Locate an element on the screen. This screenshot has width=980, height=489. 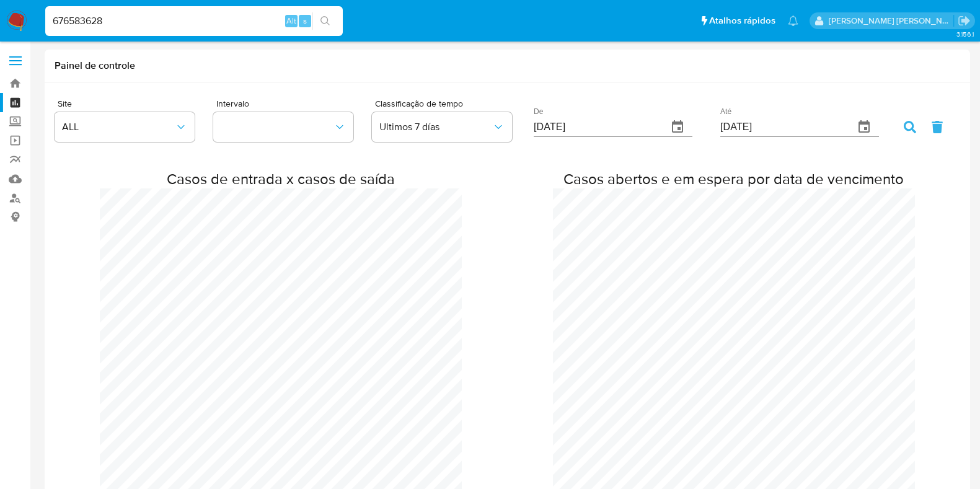
h2: Casos abertos e em espera por data de vencimento is located at coordinates (734, 179).